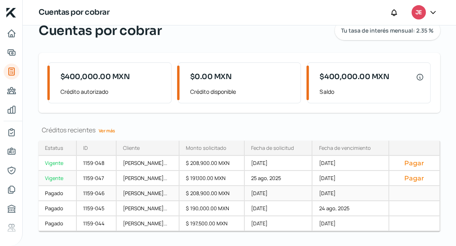 The height and width of the screenshot is (246, 456). Describe the element at coordinates (12, 152) in the screenshot. I see `a: Información general` at that location.